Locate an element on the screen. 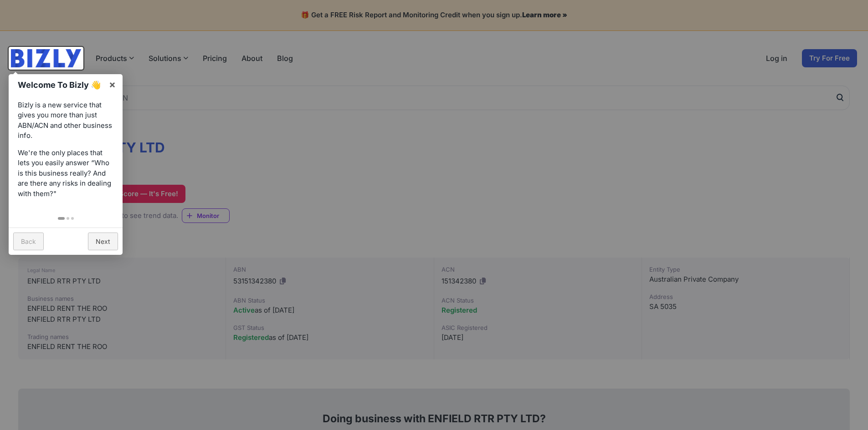 This screenshot has width=868, height=430. h1: Welcome To Bizly 👋 is located at coordinates (60, 85).